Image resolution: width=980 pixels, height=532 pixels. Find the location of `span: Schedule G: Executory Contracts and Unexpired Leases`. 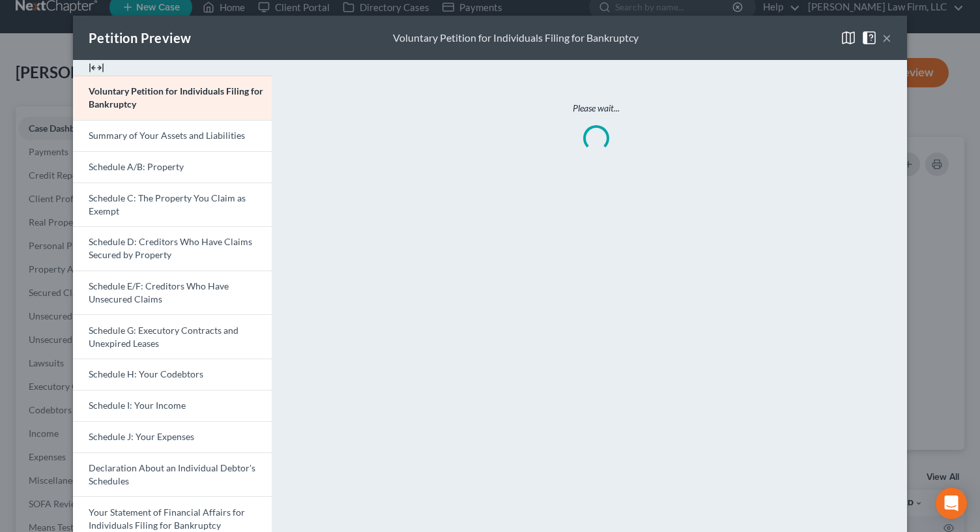

span: Schedule G: Executory Contracts and Unexpired Leases is located at coordinates (163, 336).